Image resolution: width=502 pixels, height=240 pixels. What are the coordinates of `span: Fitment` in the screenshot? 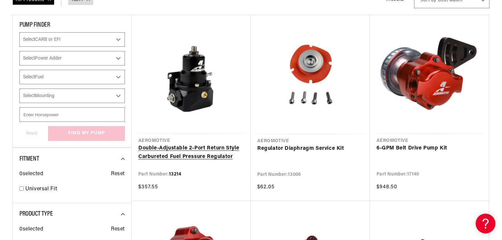 It's located at (29, 159).